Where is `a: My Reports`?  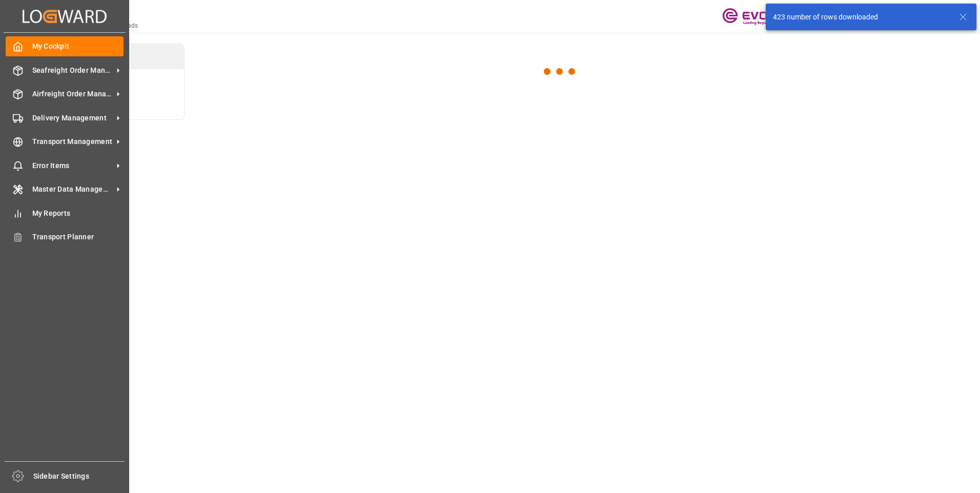 a: My Reports is located at coordinates (65, 213).